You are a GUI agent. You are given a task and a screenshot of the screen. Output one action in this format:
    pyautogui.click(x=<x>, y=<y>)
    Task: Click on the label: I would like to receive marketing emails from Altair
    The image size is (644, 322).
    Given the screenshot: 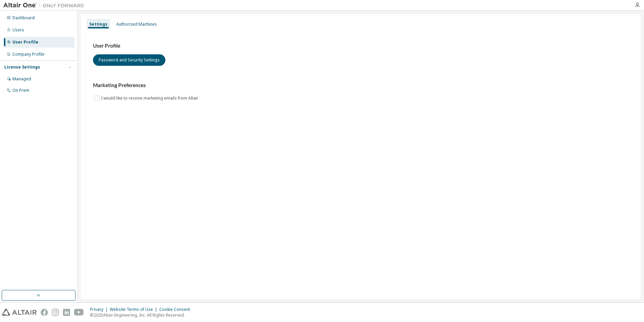 What is the action you would take?
    pyautogui.click(x=150, y=98)
    